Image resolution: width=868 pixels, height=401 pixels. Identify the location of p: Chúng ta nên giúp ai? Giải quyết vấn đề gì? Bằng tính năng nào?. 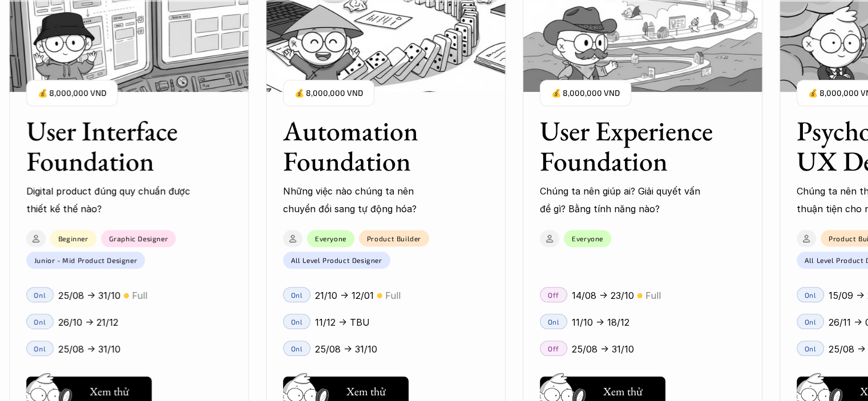
(623, 199).